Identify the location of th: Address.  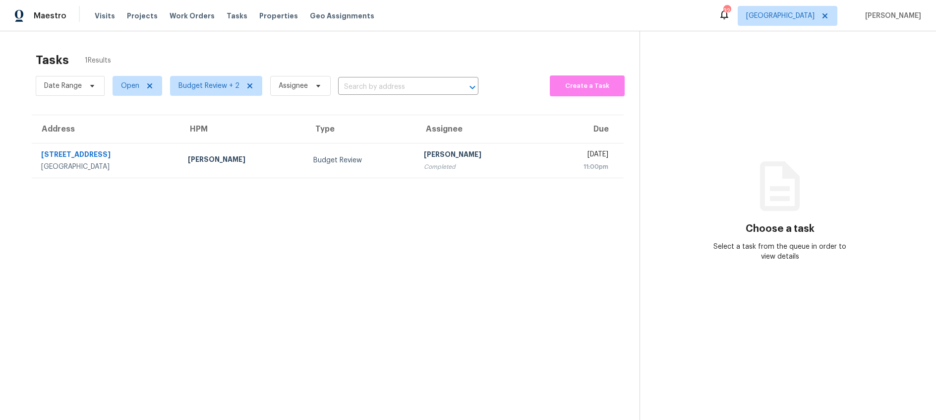
(106, 129).